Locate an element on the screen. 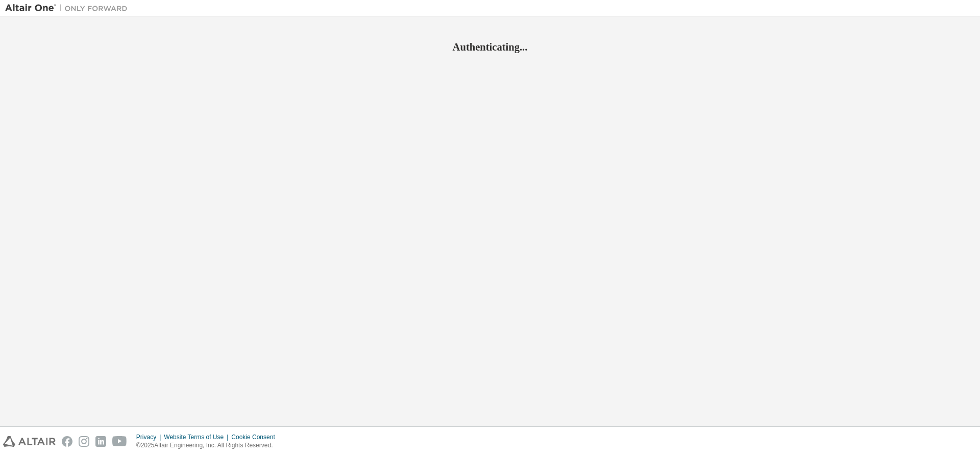  img: linkedin.svg is located at coordinates (100, 441).